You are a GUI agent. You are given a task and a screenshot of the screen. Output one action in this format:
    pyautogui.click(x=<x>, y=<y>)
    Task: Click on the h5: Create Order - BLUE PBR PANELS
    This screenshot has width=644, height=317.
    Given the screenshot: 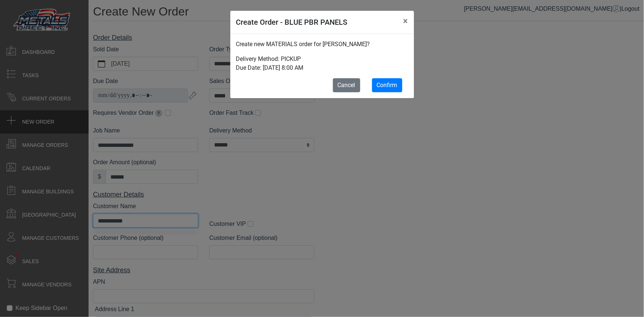 What is the action you would take?
    pyautogui.click(x=292, y=22)
    